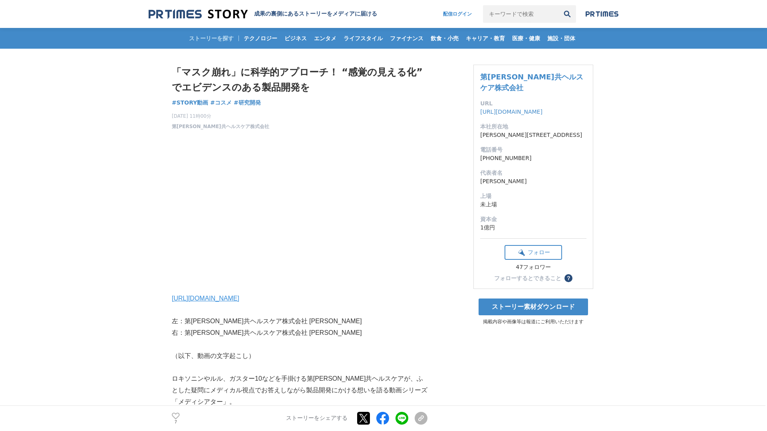 This screenshot has height=431, width=767. What do you see at coordinates (602, 14) in the screenshot?
I see `a: prtimes` at bounding box center [602, 14].